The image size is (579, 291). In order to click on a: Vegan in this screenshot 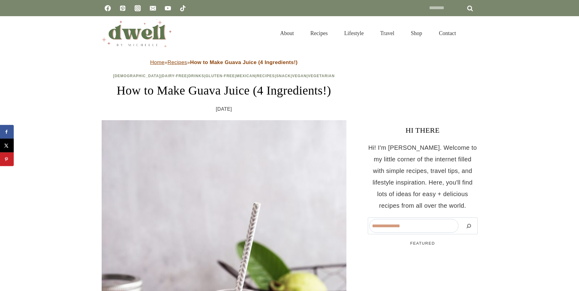, I will do `click(300, 76)`.